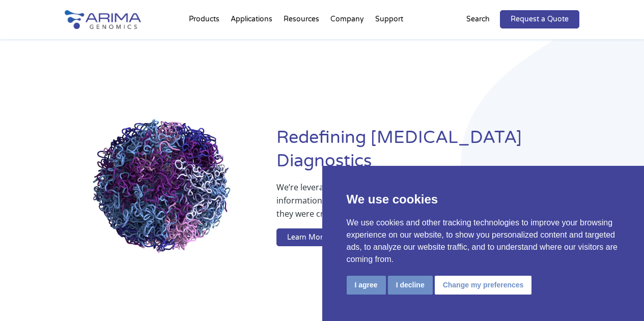  Describe the element at coordinates (307, 238) in the screenshot. I see `a: Learn More` at that location.